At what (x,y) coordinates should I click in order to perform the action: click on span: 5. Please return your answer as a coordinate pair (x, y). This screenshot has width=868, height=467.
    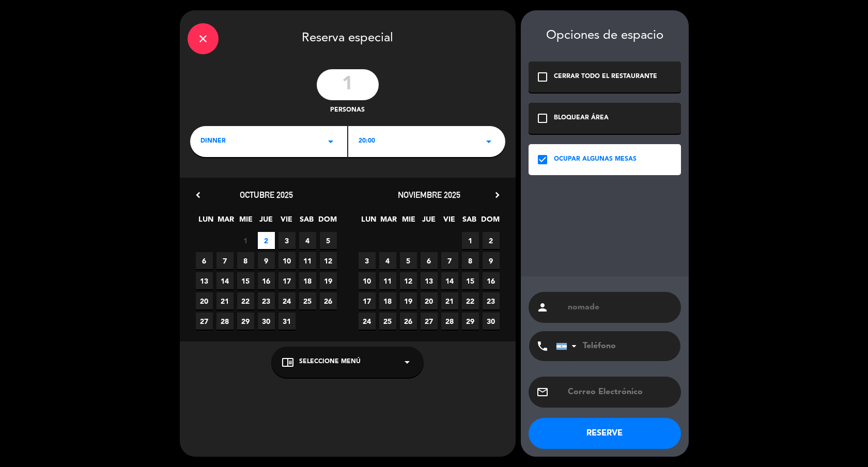
    Looking at the image, I should click on (328, 241).